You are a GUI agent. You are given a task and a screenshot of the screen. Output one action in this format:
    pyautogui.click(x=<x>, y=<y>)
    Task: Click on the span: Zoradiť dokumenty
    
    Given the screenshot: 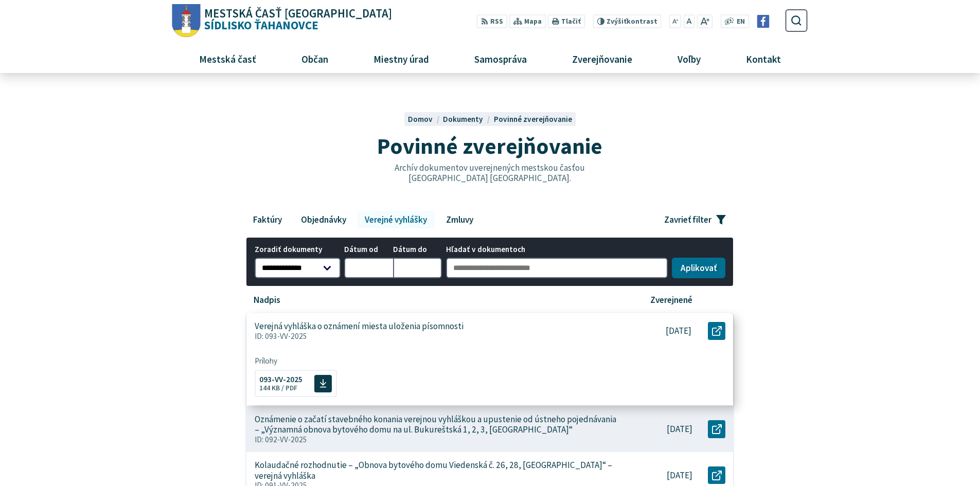 What is the action you would take?
    pyautogui.click(x=297, y=250)
    